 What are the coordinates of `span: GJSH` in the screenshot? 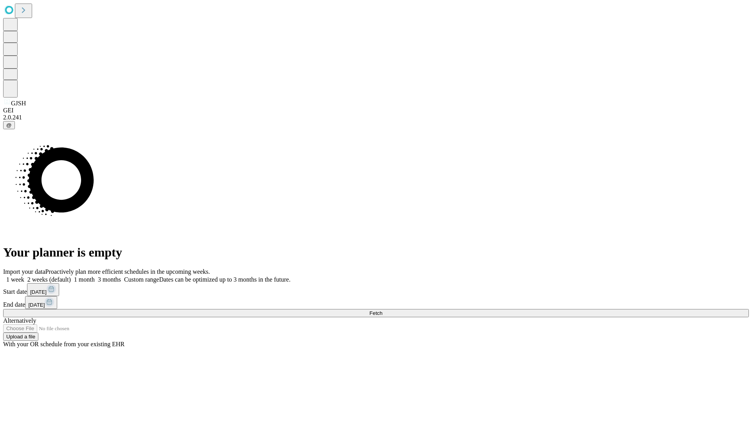 It's located at (18, 103).